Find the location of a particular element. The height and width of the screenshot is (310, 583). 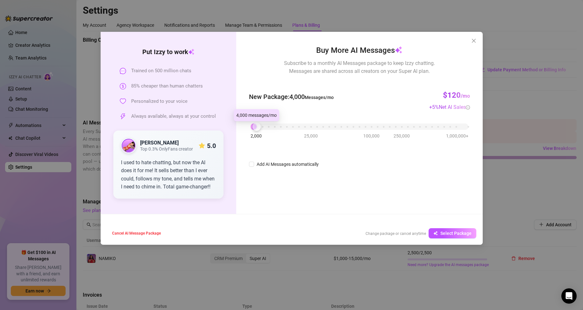

span: Trained on 500 million chats is located at coordinates (161, 71).